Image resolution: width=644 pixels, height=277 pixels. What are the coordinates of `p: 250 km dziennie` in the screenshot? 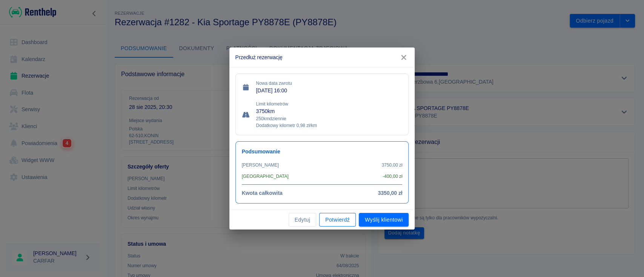 It's located at (329, 119).